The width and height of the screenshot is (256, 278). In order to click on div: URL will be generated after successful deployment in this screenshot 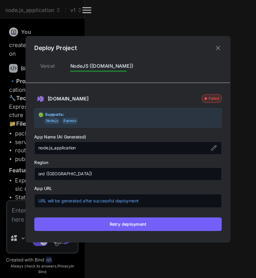, I will do `click(128, 201)`.